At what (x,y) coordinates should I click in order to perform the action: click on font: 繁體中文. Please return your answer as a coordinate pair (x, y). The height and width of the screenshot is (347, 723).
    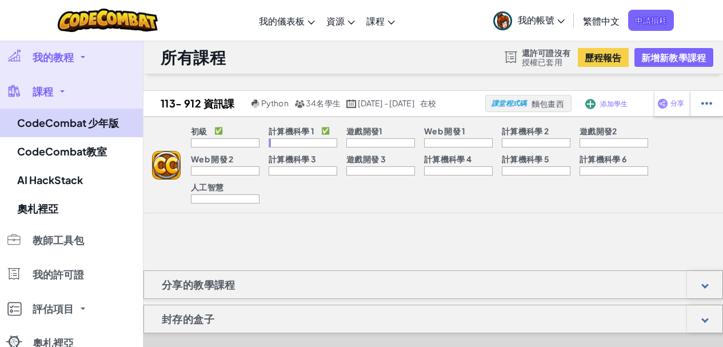
    Looking at the image, I should click on (601, 21).